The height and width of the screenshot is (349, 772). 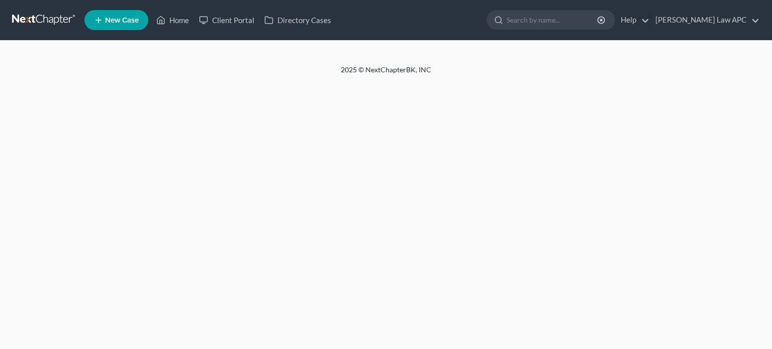 I want to click on span: New Case, so click(x=122, y=20).